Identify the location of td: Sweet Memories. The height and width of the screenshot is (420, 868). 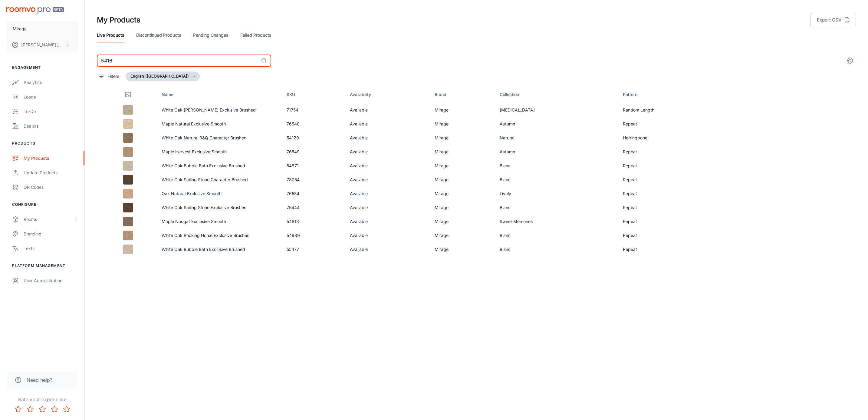
(556, 221).